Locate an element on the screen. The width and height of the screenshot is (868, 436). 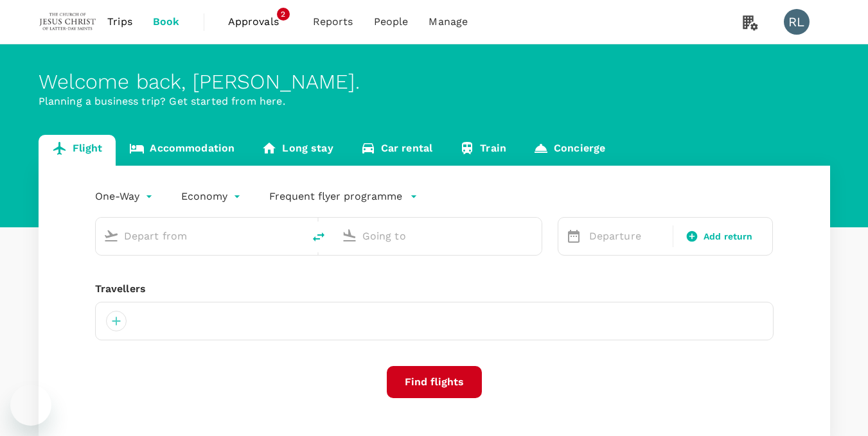
div: Economy is located at coordinates (212, 196).